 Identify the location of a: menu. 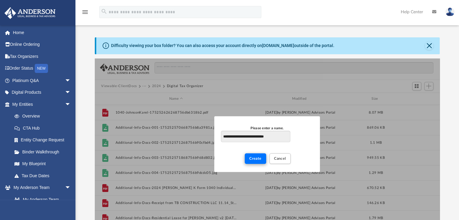
(85, 14).